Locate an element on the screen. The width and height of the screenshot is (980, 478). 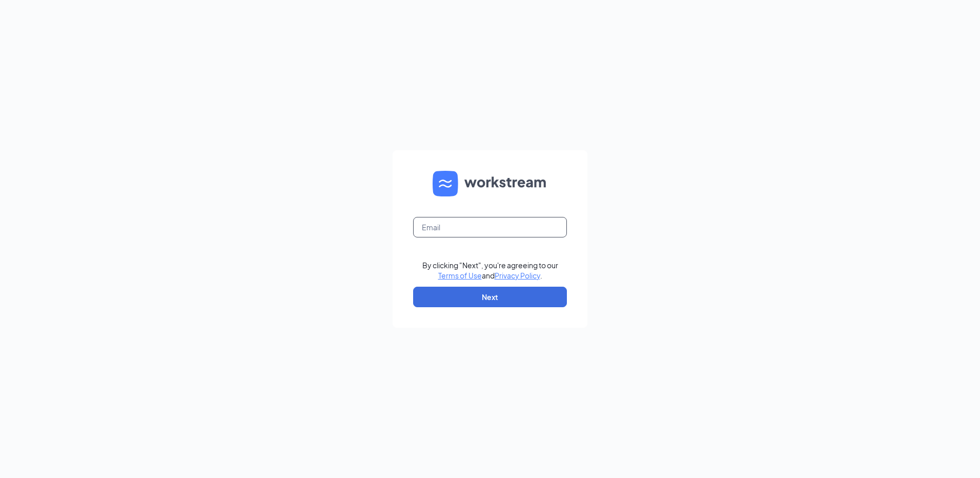
button: Next is located at coordinates (490, 297).